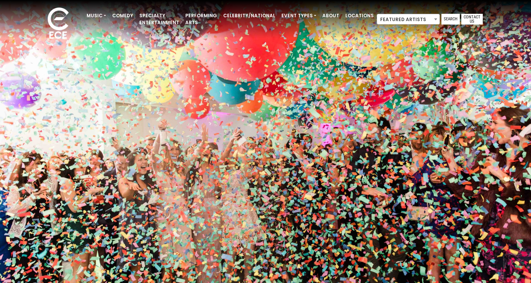 Image resolution: width=531 pixels, height=283 pixels. What do you see at coordinates (159, 19) in the screenshot?
I see `a: Specialty Entertainment` at bounding box center [159, 19].